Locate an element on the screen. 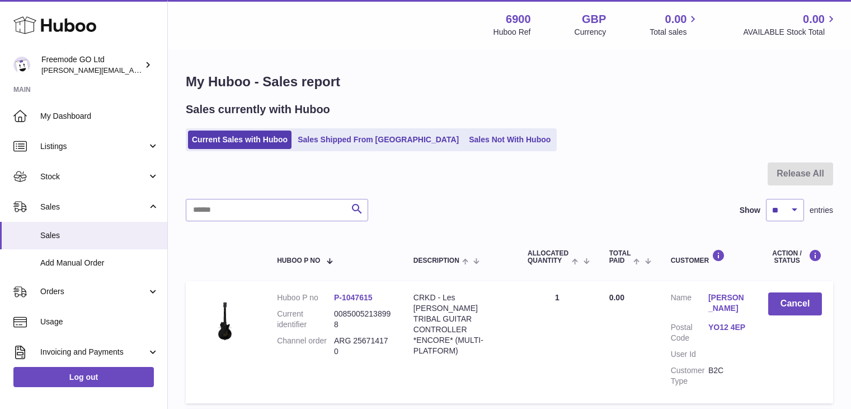 The height and width of the screenshot is (409, 851). span: Orders is located at coordinates (93, 291).